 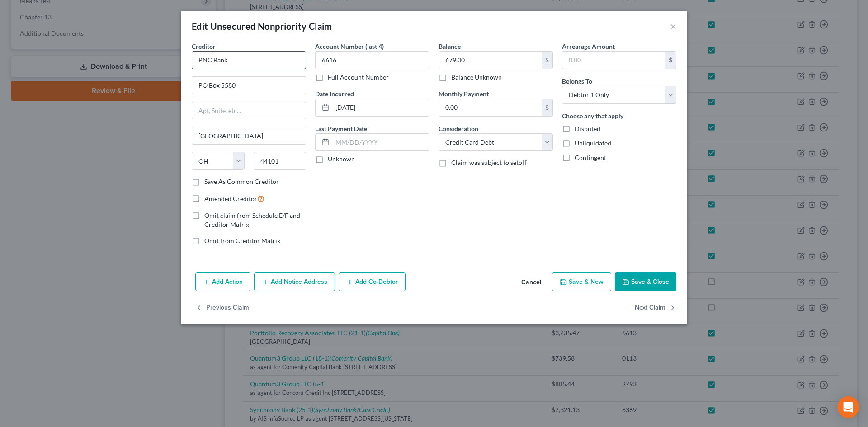 I want to click on label: Last Payment Date, so click(x=341, y=128).